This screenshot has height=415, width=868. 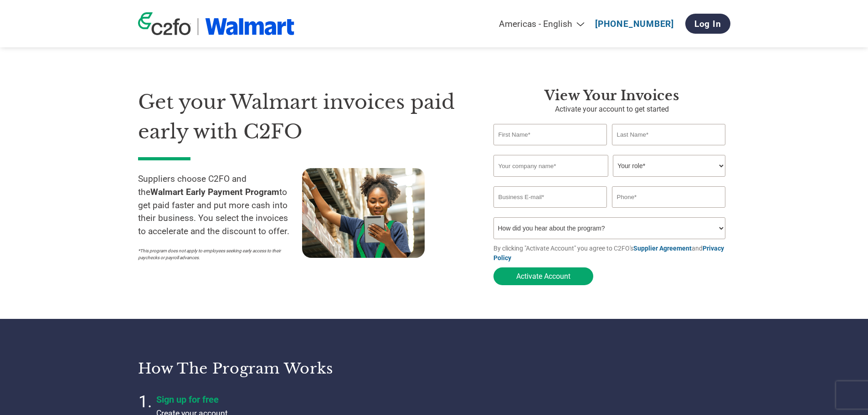 I want to click on img: supply chain worker, so click(x=363, y=212).